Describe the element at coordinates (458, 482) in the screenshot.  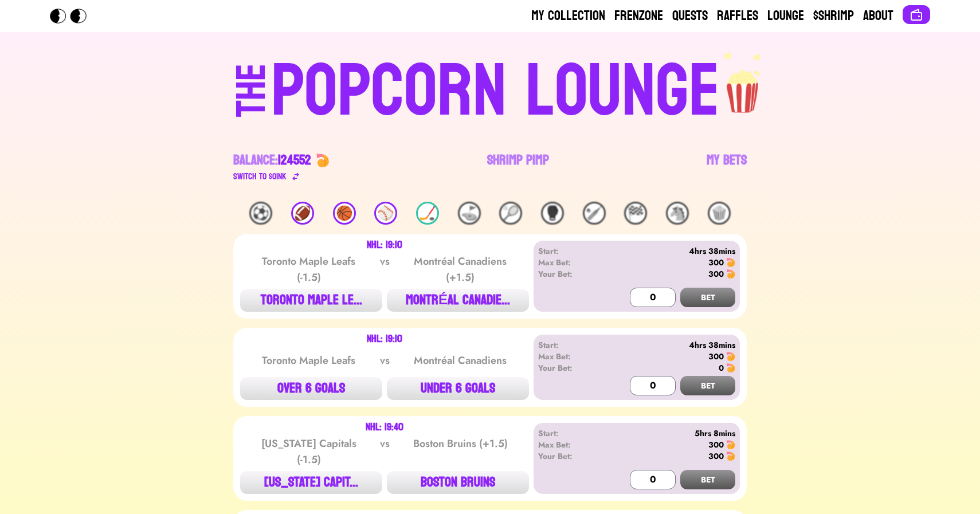
I see `button: BOSTON BRUINS` at that location.